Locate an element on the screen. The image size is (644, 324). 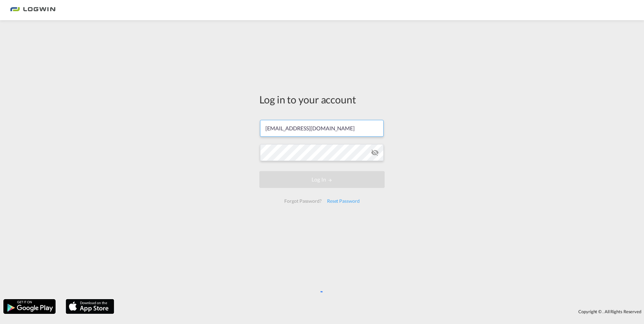
div: Reset Password is located at coordinates (343, 201).